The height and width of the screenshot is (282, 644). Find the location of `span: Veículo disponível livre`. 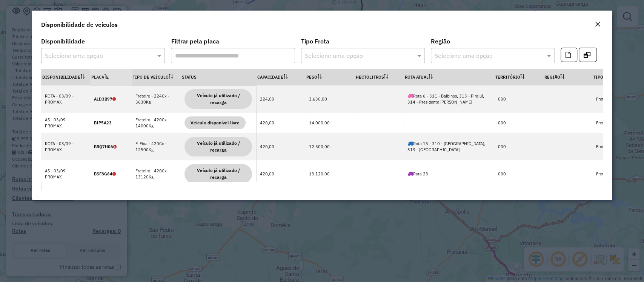

span: Veículo disponível livre is located at coordinates (215, 122).